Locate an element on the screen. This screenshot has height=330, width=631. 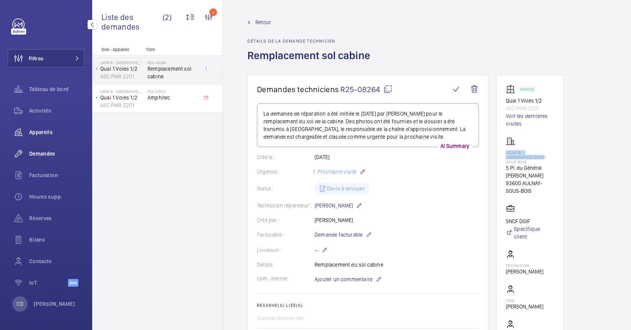
span: Contacts is located at coordinates (57, 261).